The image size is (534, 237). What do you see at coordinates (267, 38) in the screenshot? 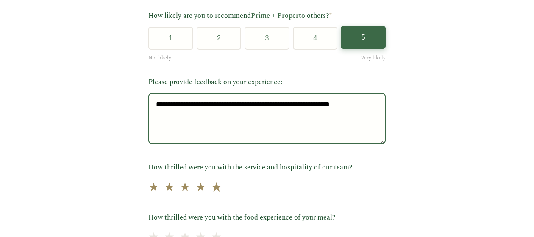
I see `button: 3` at bounding box center [267, 38].